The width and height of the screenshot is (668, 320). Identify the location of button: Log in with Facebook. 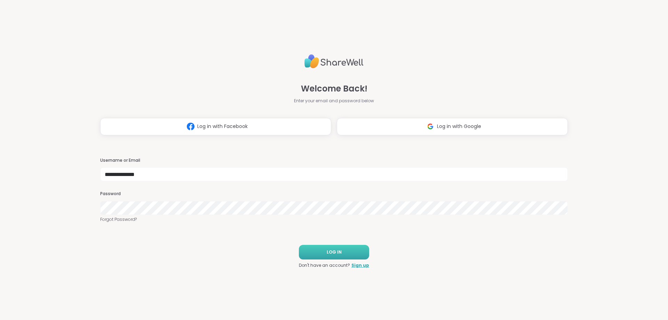
(216, 127).